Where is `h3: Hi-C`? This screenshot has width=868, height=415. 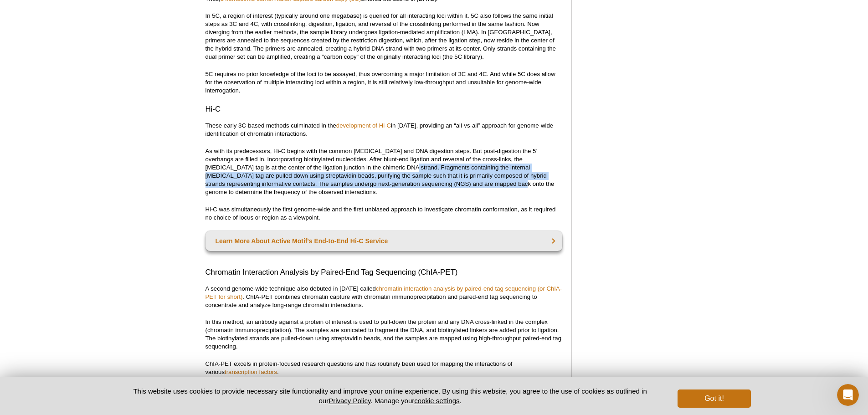
h3: Hi-C is located at coordinates (384, 109).